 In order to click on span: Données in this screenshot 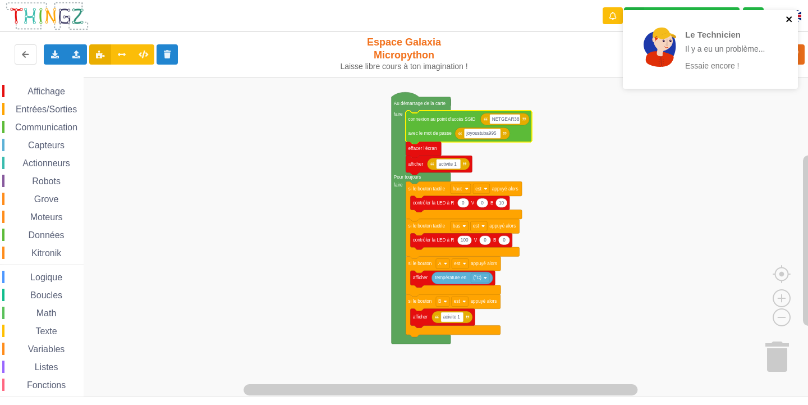, I will do `click(47, 235)`.